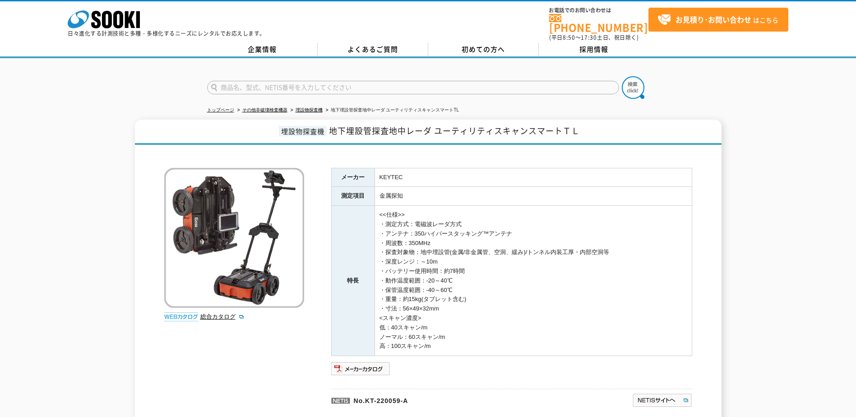  What do you see at coordinates (353, 281) in the screenshot?
I see `th: 特長` at bounding box center [353, 281].